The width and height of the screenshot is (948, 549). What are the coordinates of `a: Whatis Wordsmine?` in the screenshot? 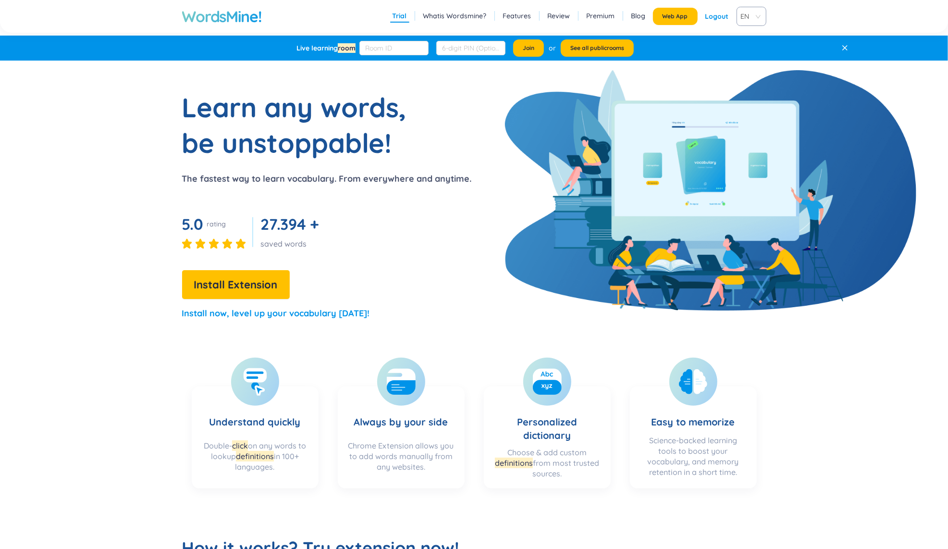 It's located at (455, 16).